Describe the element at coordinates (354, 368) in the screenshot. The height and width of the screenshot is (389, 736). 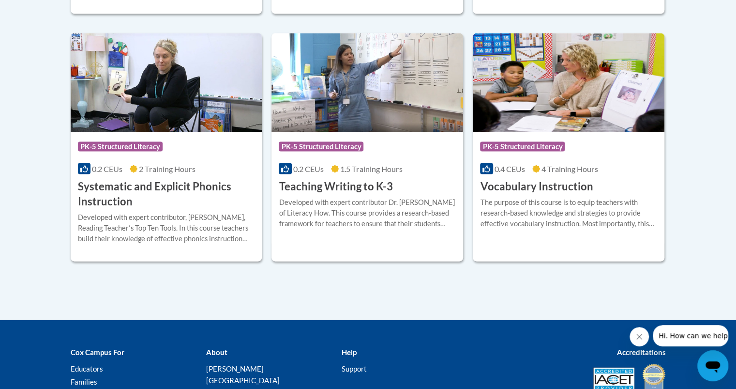
I see `a: Support` at that location.